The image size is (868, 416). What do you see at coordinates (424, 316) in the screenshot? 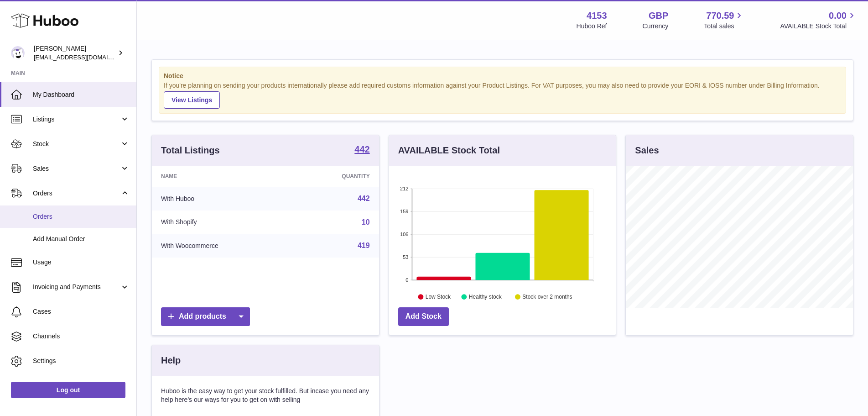
I see `a: Add Stock` at bounding box center [424, 316].